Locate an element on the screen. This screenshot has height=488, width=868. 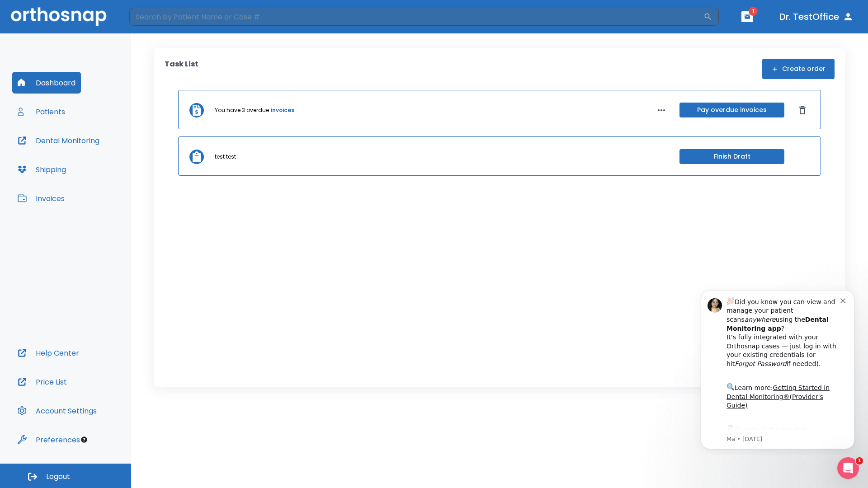
input: Search by Patient Name or Case # is located at coordinates (417, 17).